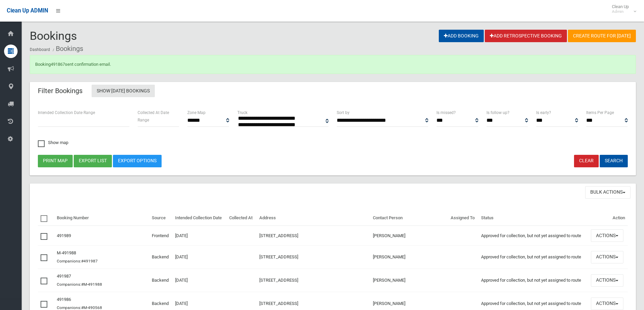  I want to click on a: 491989, so click(64, 236).